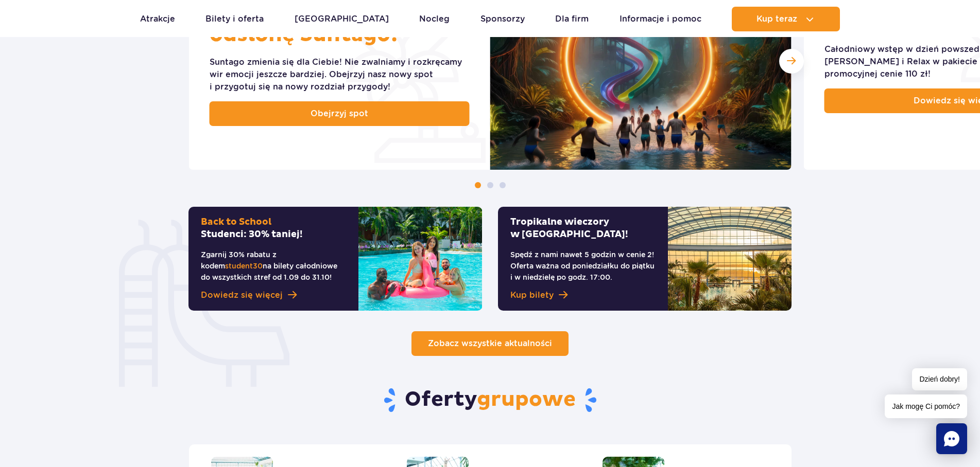  What do you see at coordinates (526, 400) in the screenshot?
I see `span: grupowe` at bounding box center [526, 400].